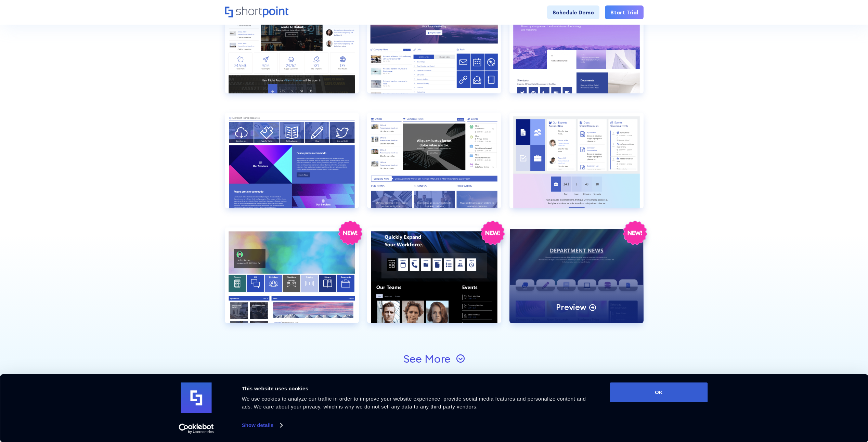  What do you see at coordinates (571, 307) in the screenshot?
I see `p: Preview` at bounding box center [571, 307].